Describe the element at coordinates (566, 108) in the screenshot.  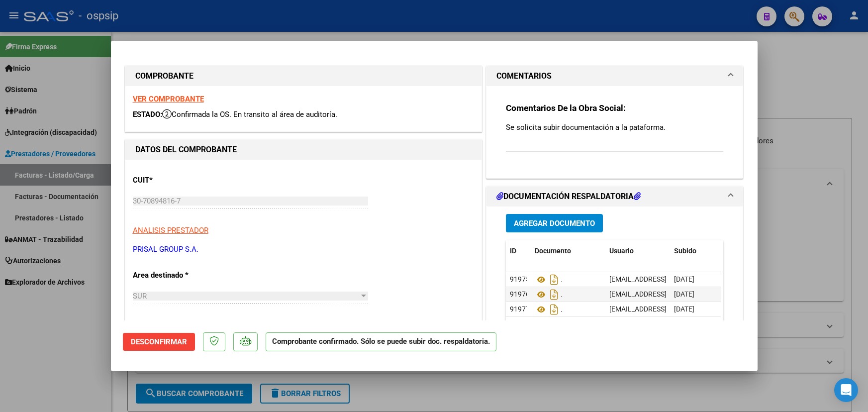
I see `strong: Comentarios De la Obra Social:` at that location.